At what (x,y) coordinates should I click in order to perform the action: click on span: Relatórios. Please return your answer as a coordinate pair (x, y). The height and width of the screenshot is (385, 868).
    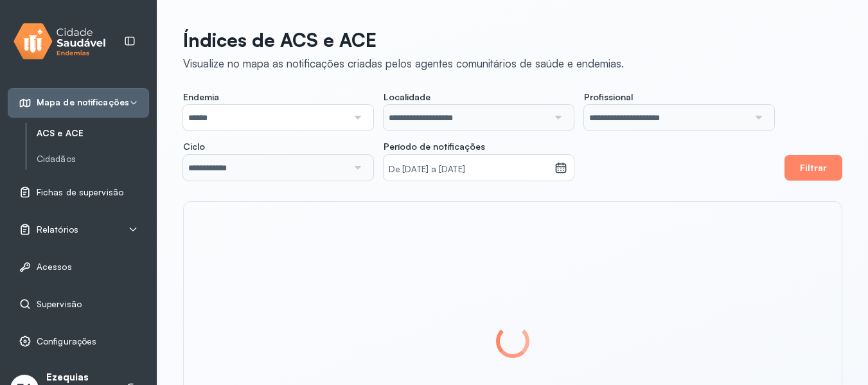
    Looking at the image, I should click on (57, 229).